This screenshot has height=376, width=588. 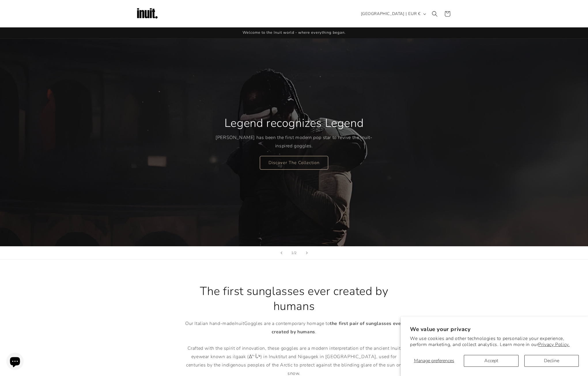 What do you see at coordinates (294, 162) in the screenshot?
I see `a: Discover The Collection` at bounding box center [294, 162].